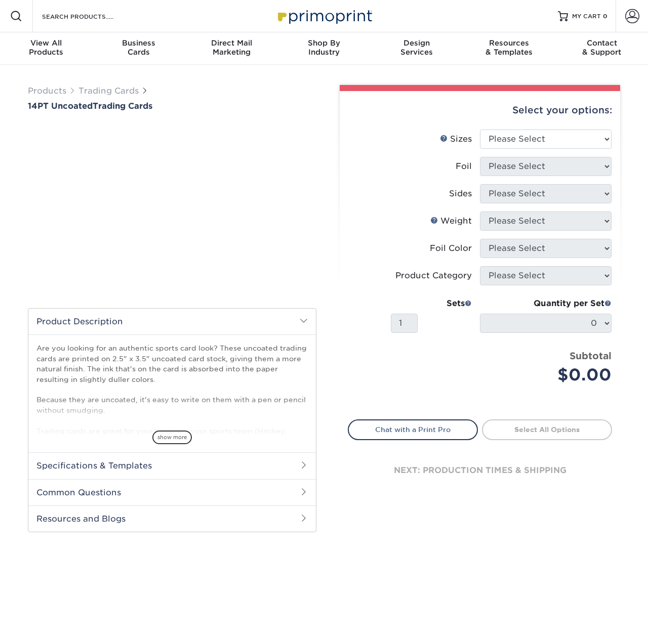 Image resolution: width=648 pixels, height=644 pixels. I want to click on div: Industry, so click(324, 47).